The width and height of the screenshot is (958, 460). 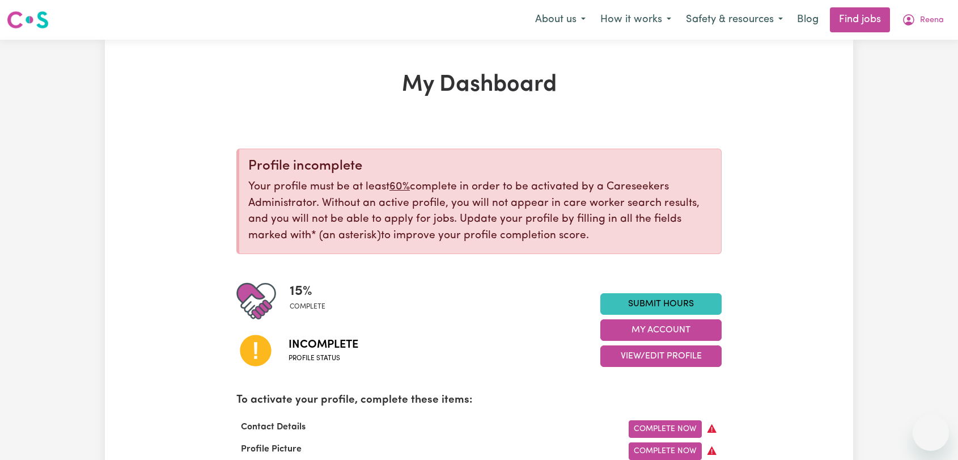 What do you see at coordinates (312, 301) in the screenshot?
I see `div: Profile completeness: 15%` at bounding box center [312, 301].